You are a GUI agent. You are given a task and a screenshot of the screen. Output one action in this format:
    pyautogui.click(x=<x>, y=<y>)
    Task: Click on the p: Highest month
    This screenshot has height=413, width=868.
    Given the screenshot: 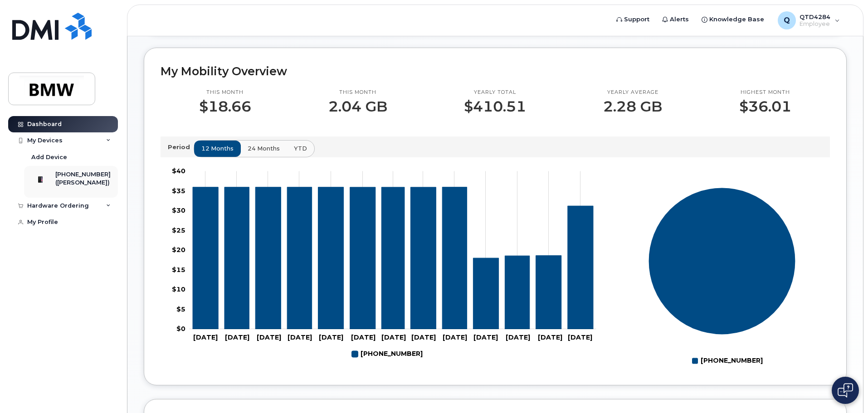 What is the action you would take?
    pyautogui.click(x=765, y=93)
    